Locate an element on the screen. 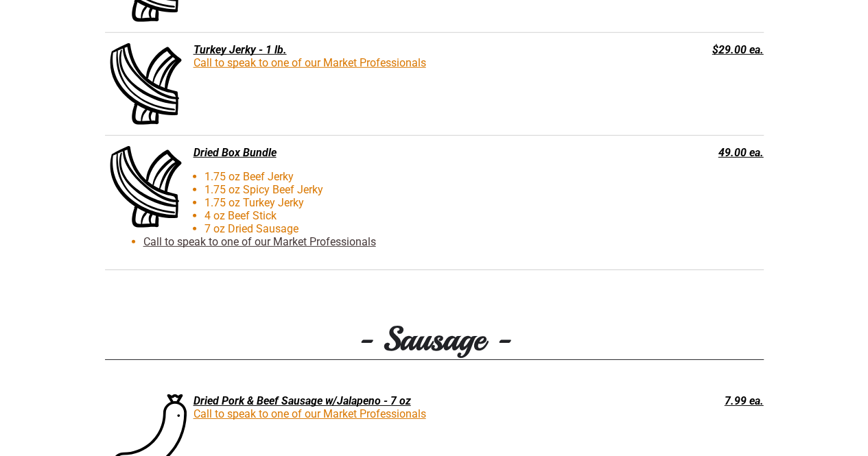 The image size is (868, 456). div: 49.00 ea. is located at coordinates (698, 152).